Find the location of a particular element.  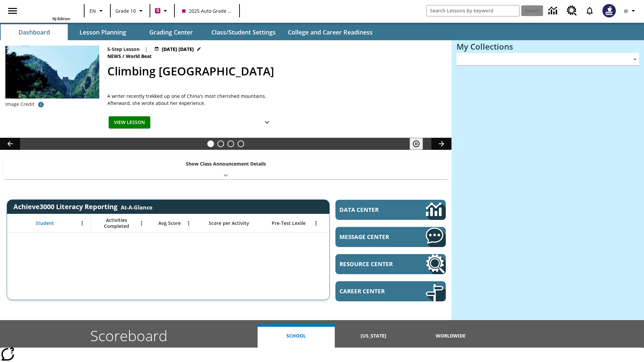

button: Slide 4 Career Lesson is located at coordinates (240, 144).